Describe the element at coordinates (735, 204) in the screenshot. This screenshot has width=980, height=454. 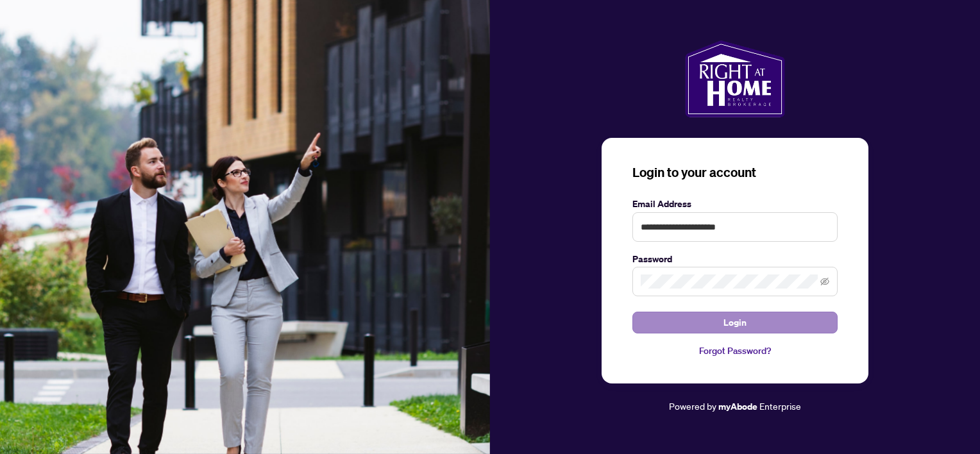
I see `label: Email Address` at that location.